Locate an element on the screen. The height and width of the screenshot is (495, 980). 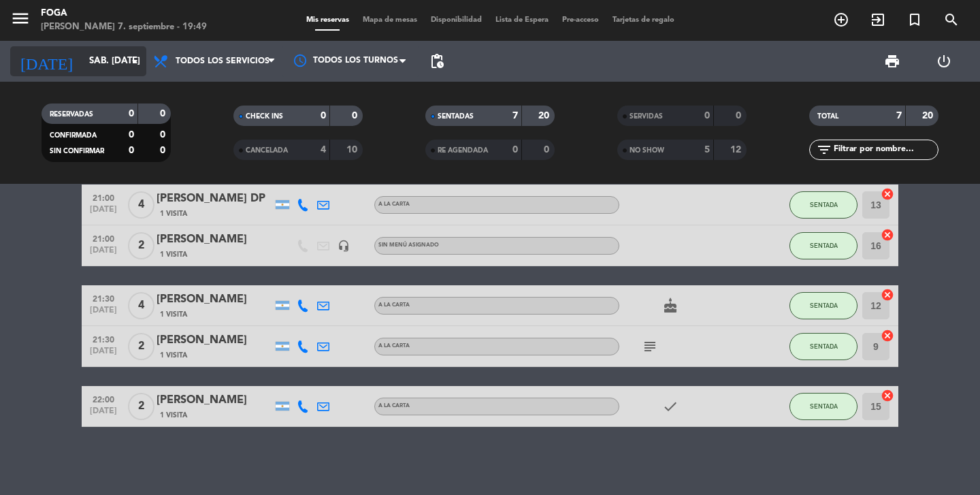
span: SERVIDAS is located at coordinates (646, 117).